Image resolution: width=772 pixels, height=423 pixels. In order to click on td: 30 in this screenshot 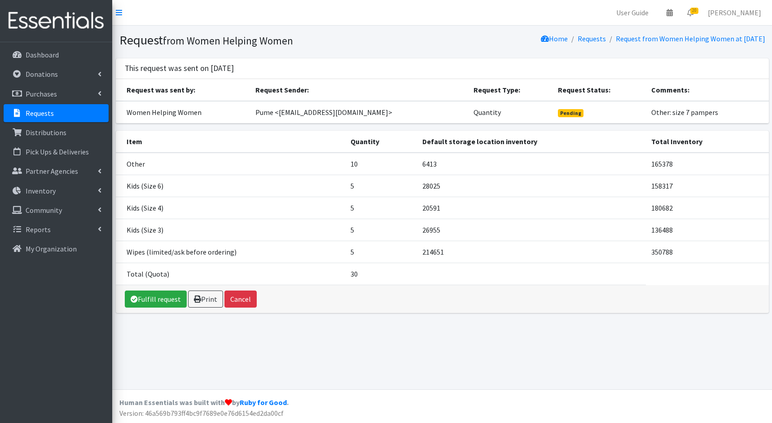, I will do `click(381, 273)`.